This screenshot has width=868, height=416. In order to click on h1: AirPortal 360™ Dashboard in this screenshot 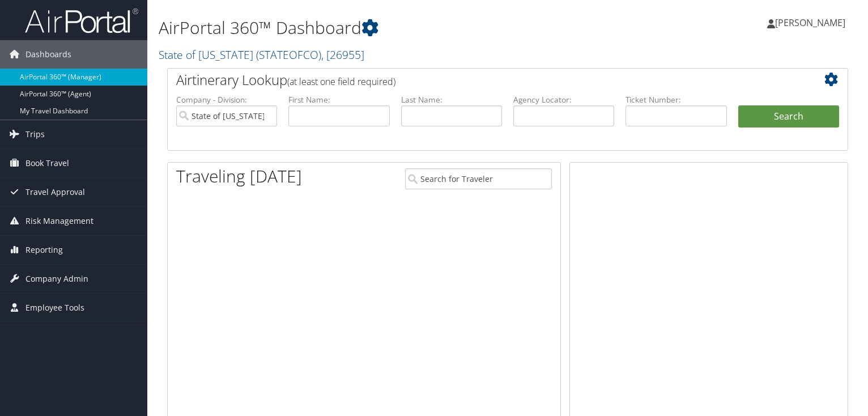, I will do `click(391, 28)`.